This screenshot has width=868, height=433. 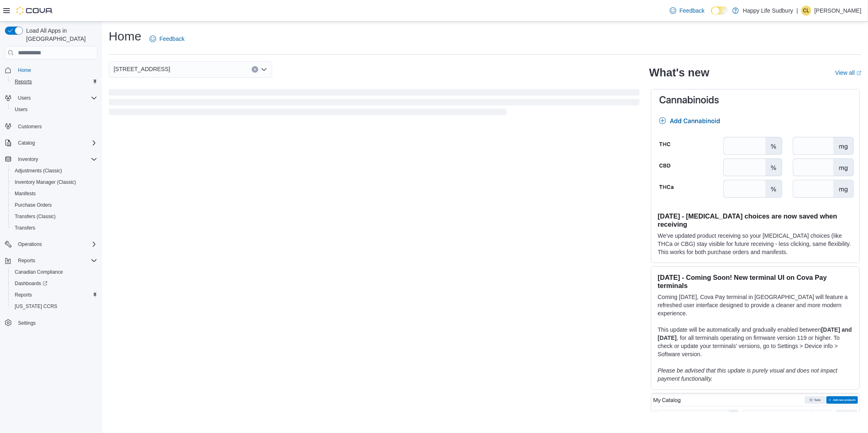 What do you see at coordinates (33, 205) in the screenshot?
I see `a: Purchase Orders` at bounding box center [33, 205].